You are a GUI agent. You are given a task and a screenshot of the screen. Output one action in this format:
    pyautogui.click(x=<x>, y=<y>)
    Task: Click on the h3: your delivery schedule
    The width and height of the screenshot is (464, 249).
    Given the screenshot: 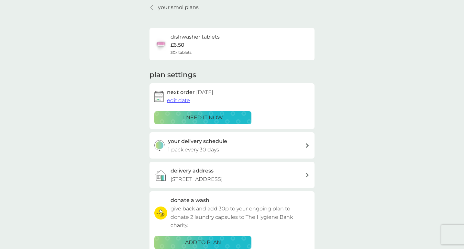 What is the action you would take?
    pyautogui.click(x=197, y=141)
    